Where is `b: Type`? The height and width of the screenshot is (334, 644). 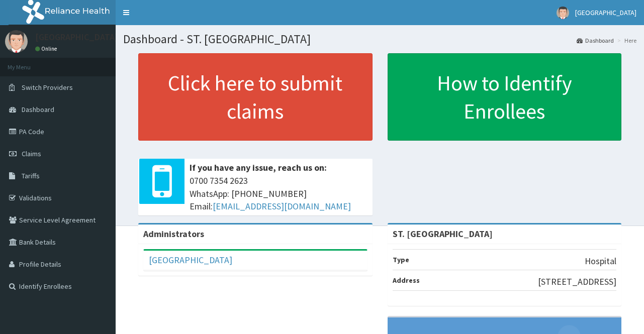 b: Type is located at coordinates (401, 259).